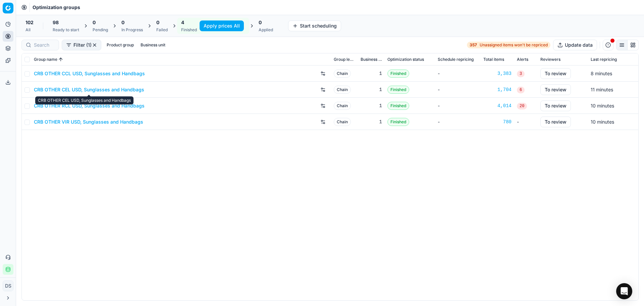 This screenshot has height=306, width=644. Describe the element at coordinates (120, 45) in the screenshot. I see `button: Product group` at that location.